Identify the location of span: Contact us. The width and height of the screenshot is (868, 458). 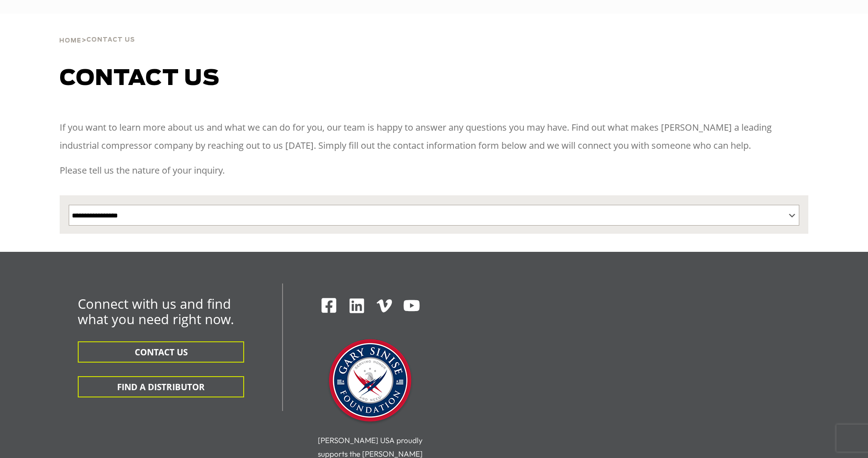
(140, 78).